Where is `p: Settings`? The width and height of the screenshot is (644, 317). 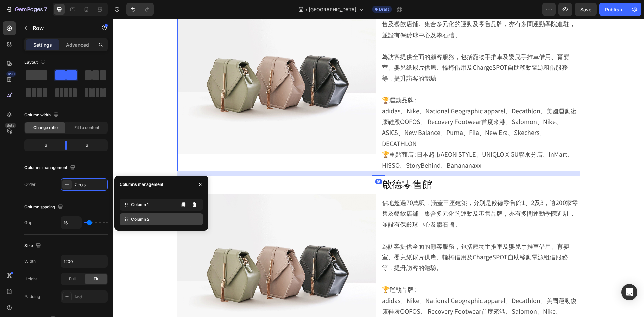
p: Settings is located at coordinates (42, 45).